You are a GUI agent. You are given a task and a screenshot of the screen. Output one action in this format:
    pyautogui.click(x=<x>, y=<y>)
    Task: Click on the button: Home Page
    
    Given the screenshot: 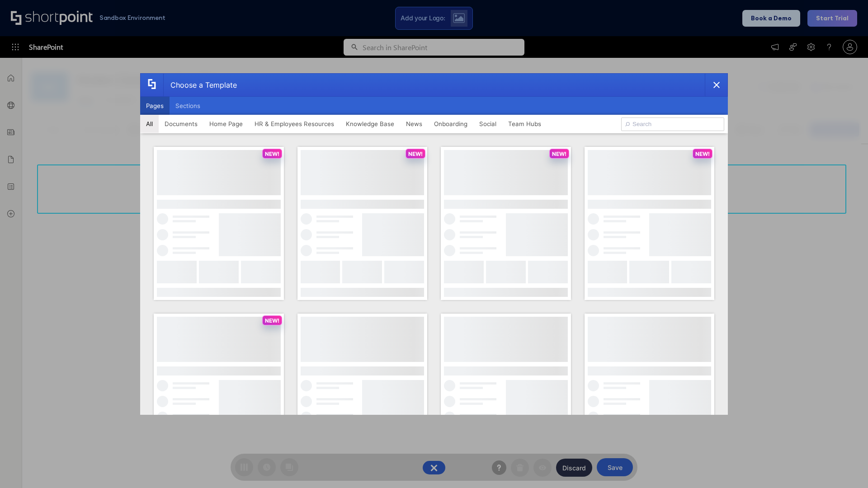 What is the action you would take?
    pyautogui.click(x=226, y=124)
    